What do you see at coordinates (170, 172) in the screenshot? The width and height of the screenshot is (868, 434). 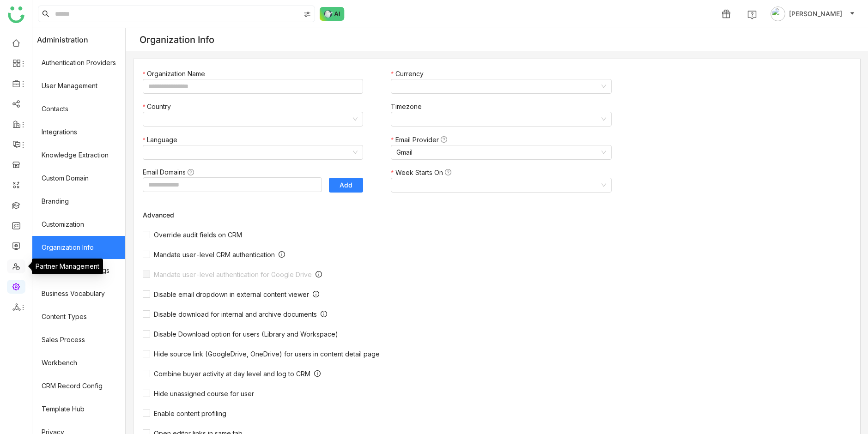 I see `label: Email Domains` at bounding box center [170, 172].